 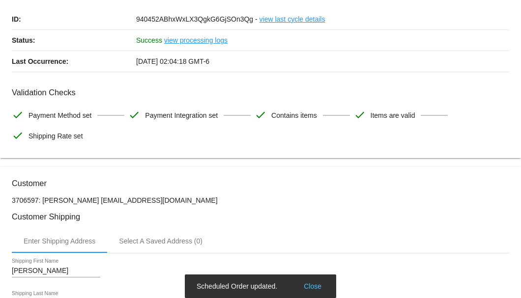 I want to click on simple-snack-bar: Scheduled Order updated., so click(x=261, y=287).